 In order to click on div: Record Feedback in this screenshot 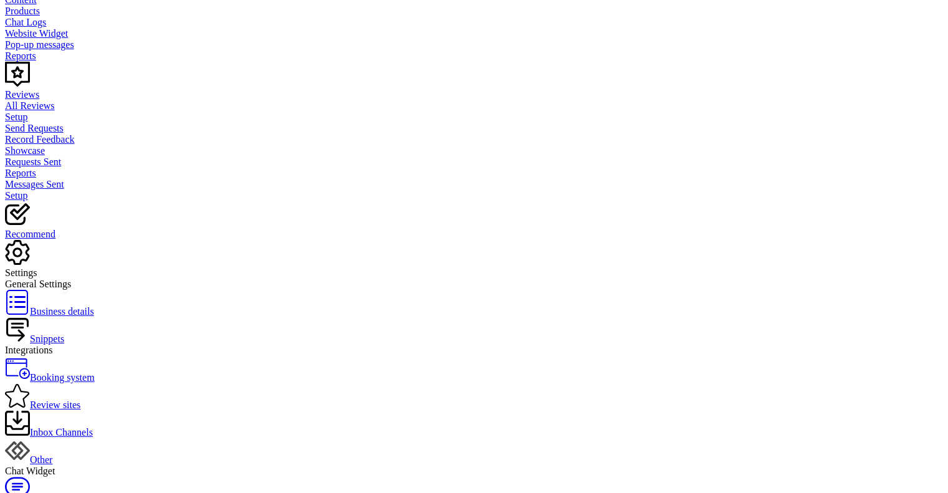, I will do `click(474, 140)`.